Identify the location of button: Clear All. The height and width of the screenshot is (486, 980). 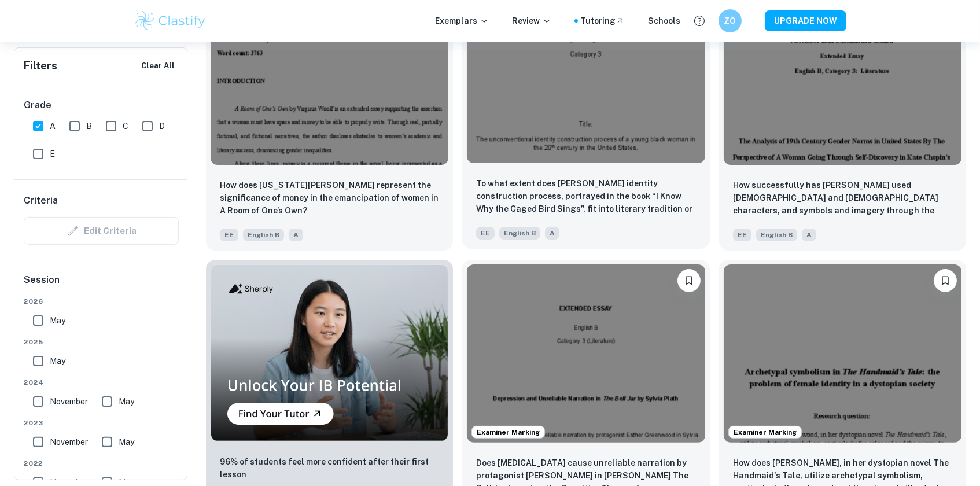
(158, 66).